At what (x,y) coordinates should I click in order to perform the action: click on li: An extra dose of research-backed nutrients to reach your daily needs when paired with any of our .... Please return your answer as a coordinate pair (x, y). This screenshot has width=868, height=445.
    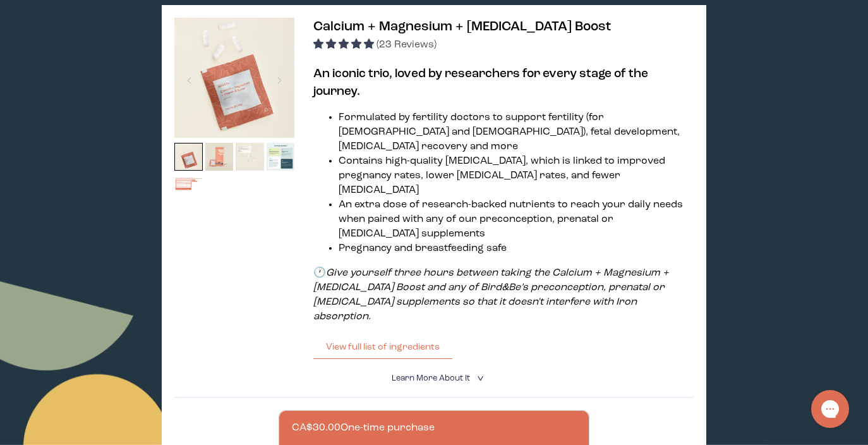
    Looking at the image, I should click on (516, 219).